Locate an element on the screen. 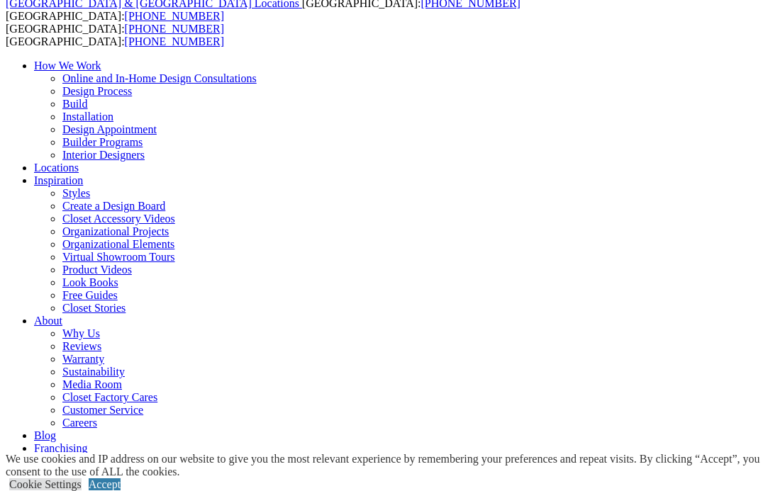  a: Create a Design Board is located at coordinates (113, 206).